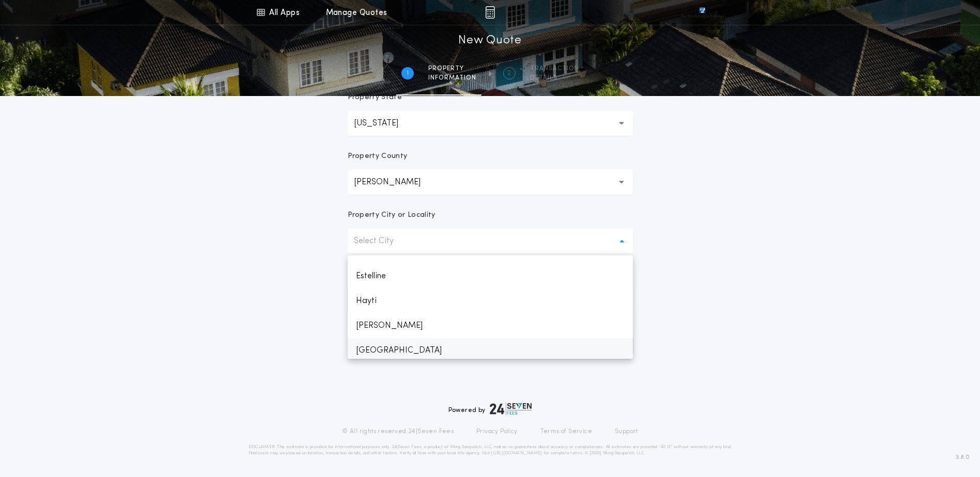 This screenshot has width=980, height=477. Describe the element at coordinates (490, 276) in the screenshot. I see `p: Estelline` at that location.